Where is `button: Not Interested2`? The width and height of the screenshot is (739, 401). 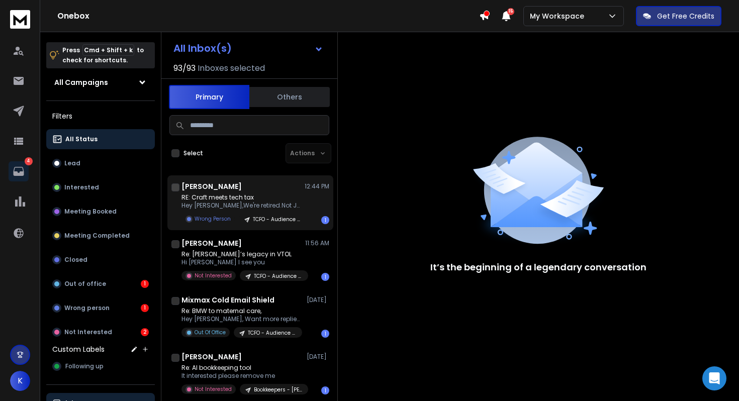
button: Not Interested2 is located at coordinates (101, 333).